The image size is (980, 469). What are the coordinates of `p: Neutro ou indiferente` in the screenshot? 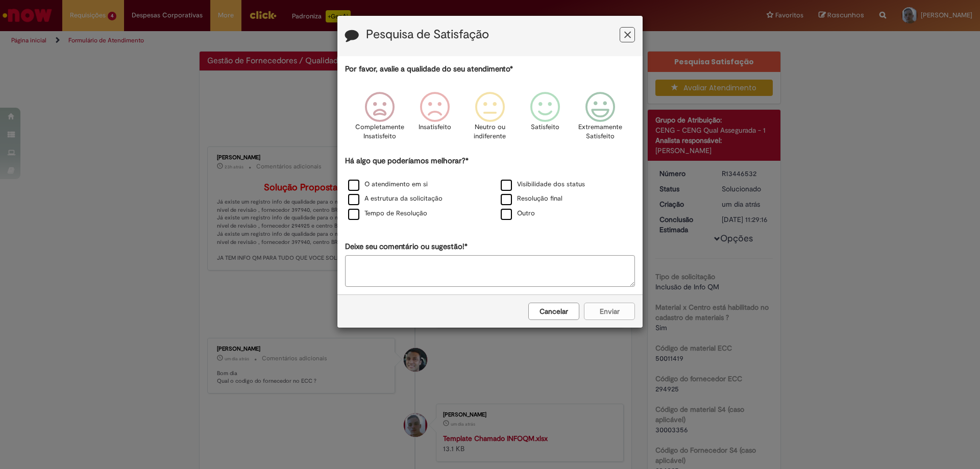 It's located at (490, 131).